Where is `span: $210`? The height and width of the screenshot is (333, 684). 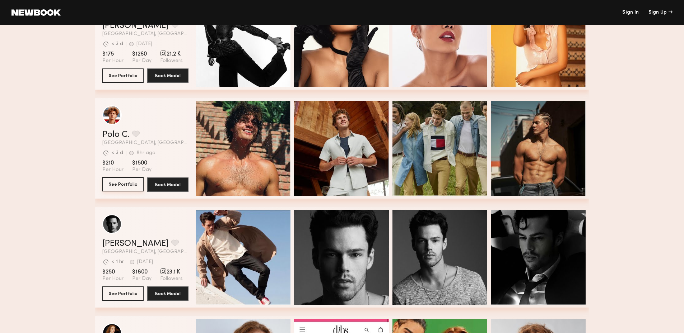
span: $210 is located at coordinates (113, 163).